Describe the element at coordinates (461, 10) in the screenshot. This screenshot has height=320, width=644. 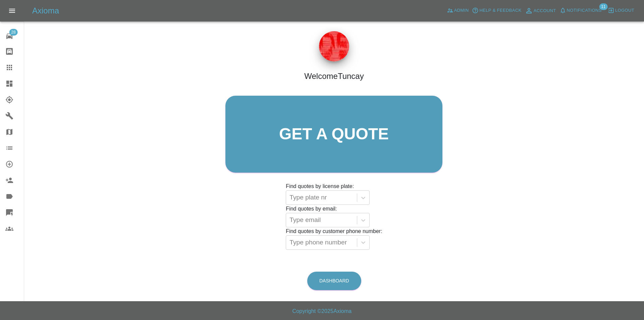
I see `span: Admin` at that location.